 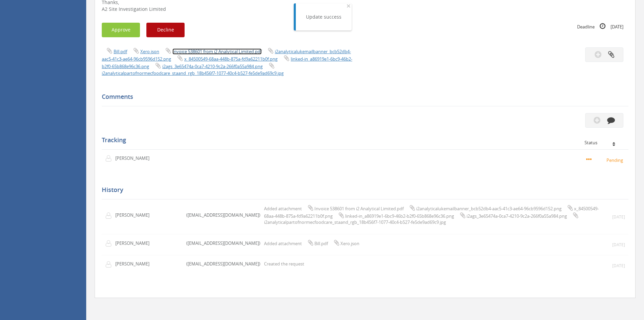 I want to click on h5: History, so click(x=362, y=190).